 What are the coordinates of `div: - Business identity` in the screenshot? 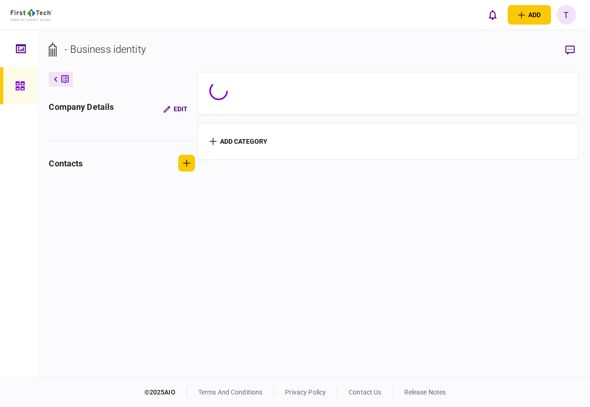 It's located at (105, 49).